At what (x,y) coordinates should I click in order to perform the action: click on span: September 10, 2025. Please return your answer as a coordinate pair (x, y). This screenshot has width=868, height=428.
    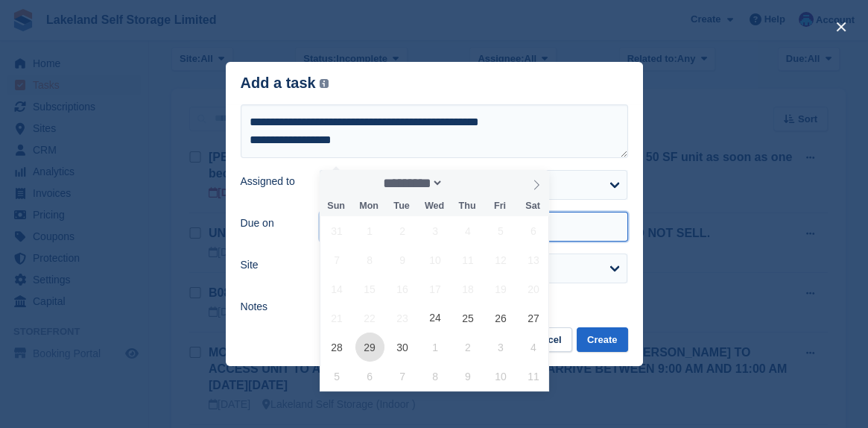
    Looking at the image, I should click on (435, 259).